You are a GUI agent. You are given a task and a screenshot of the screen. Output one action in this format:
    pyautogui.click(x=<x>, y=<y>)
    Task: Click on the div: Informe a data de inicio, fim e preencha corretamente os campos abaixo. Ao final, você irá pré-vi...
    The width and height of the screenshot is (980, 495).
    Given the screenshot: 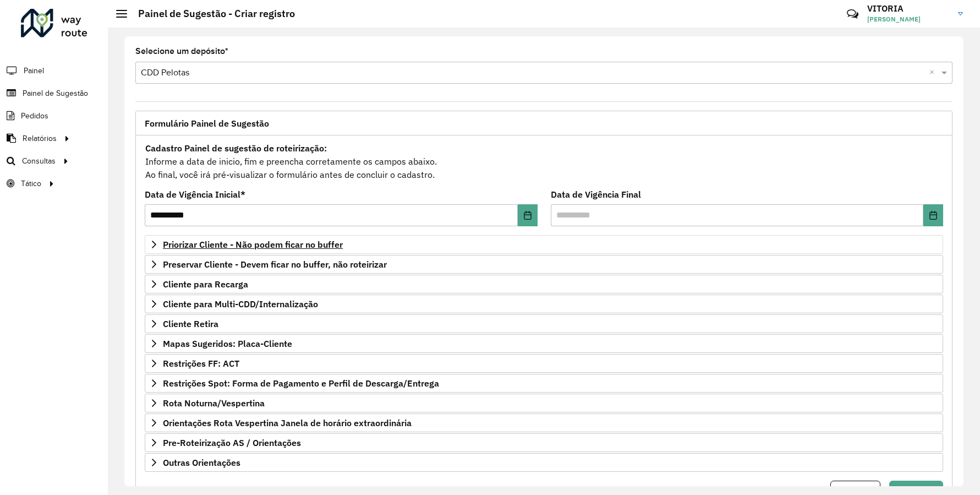 What is the action you would take?
    pyautogui.click(x=544, y=162)
    